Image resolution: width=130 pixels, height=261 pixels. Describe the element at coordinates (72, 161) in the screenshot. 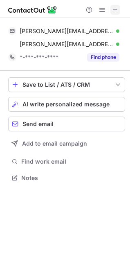

I see `span: Find work email` at that location.